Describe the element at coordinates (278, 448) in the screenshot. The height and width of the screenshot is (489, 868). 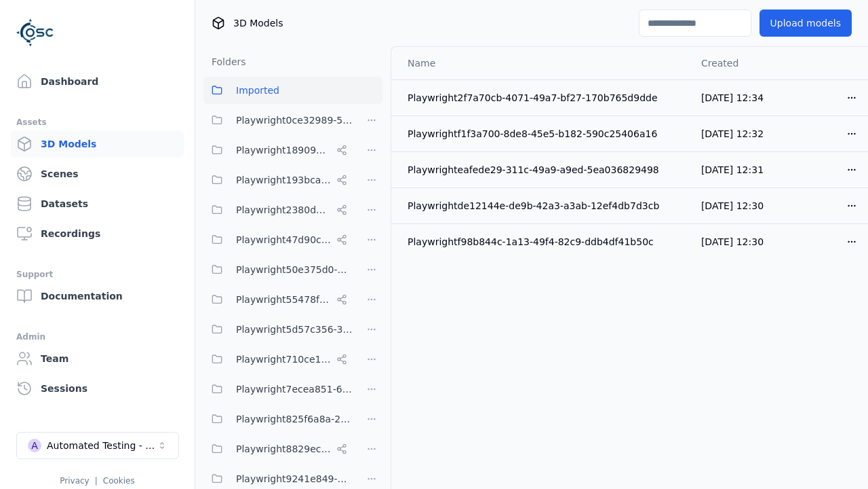
I see `button: Playwright8829ec83-5e68-4376-b984-049061a310ed` at that location.